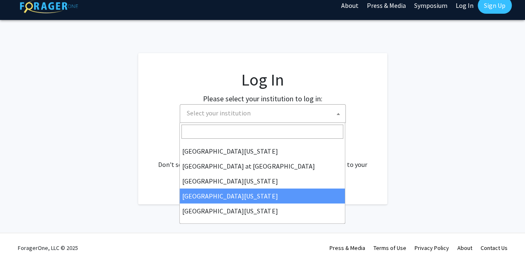 The width and height of the screenshot is (525, 262). What do you see at coordinates (390, 248) in the screenshot?
I see `a: Terms of Use` at bounding box center [390, 248].